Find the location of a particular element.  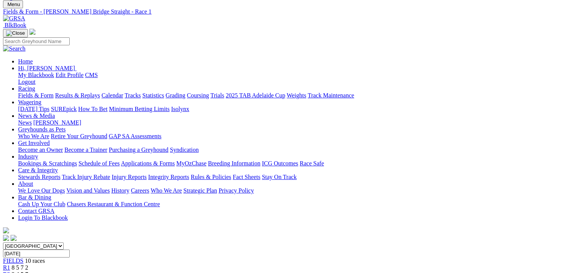

a: Fact Sheets is located at coordinates (247, 176).